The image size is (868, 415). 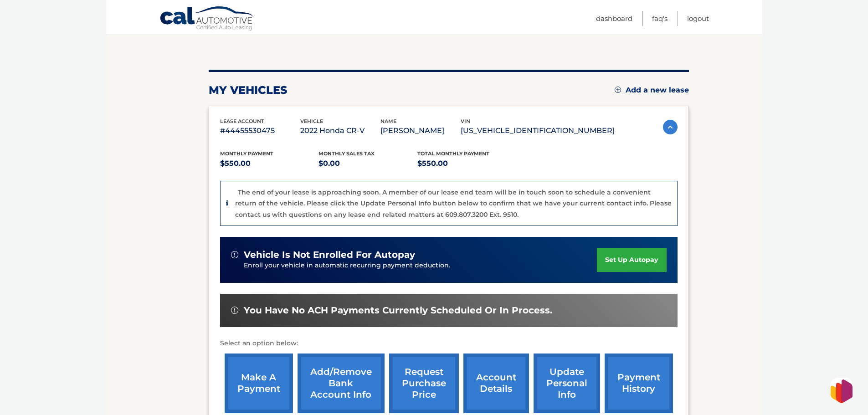 What do you see at coordinates (329, 255) in the screenshot?
I see `span: vehicle is not enrolled for autopay` at bounding box center [329, 255].